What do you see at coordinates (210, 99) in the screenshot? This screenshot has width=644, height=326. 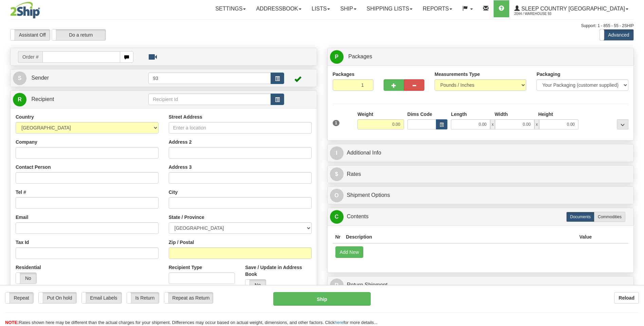 I see `input: Recipient Id` at bounding box center [210, 99].